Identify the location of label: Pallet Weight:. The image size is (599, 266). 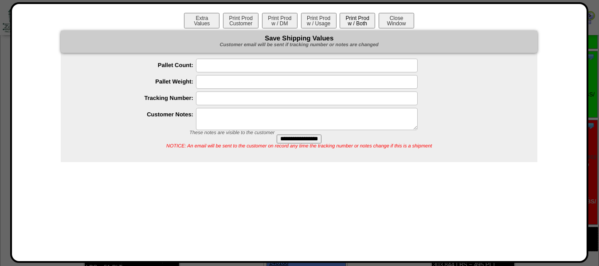
(137, 81).